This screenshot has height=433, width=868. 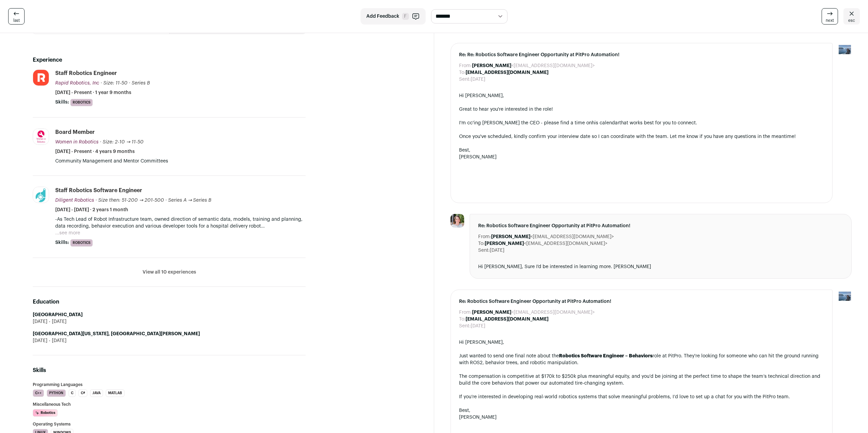 I want to click on span: Diligent Robotics, so click(x=75, y=200).